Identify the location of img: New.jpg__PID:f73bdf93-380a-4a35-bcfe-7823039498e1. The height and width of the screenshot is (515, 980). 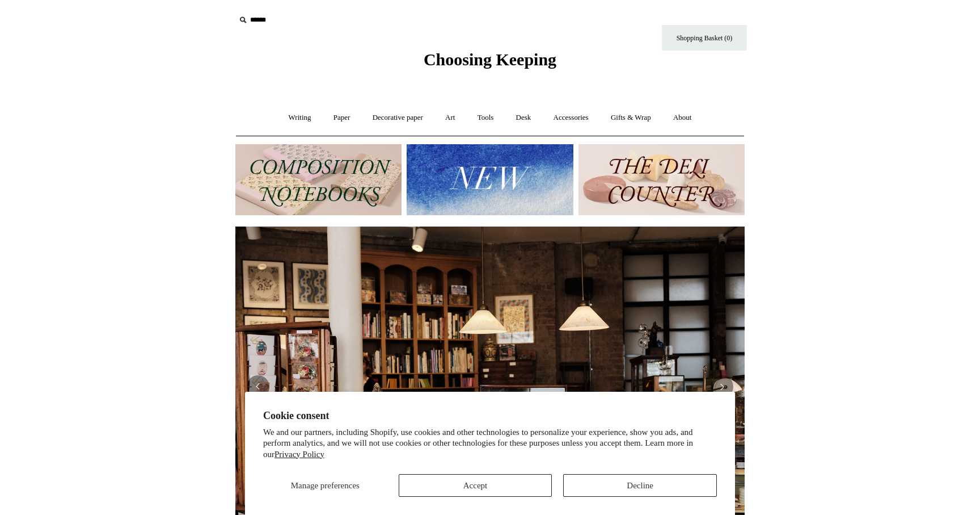
(489, 179).